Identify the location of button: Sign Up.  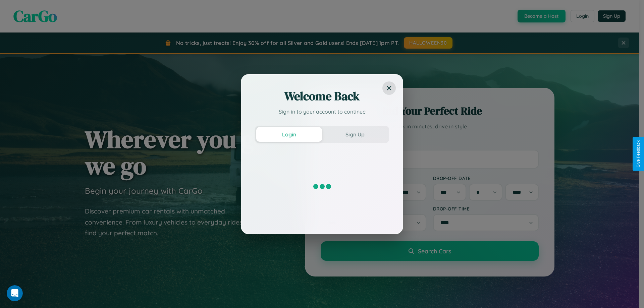
(355, 134).